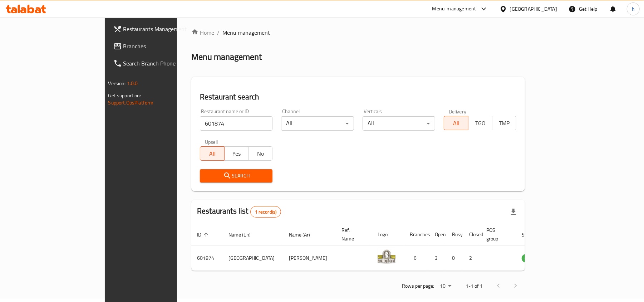 The width and height of the screenshot is (644, 302). I want to click on span: Yes, so click(236, 153).